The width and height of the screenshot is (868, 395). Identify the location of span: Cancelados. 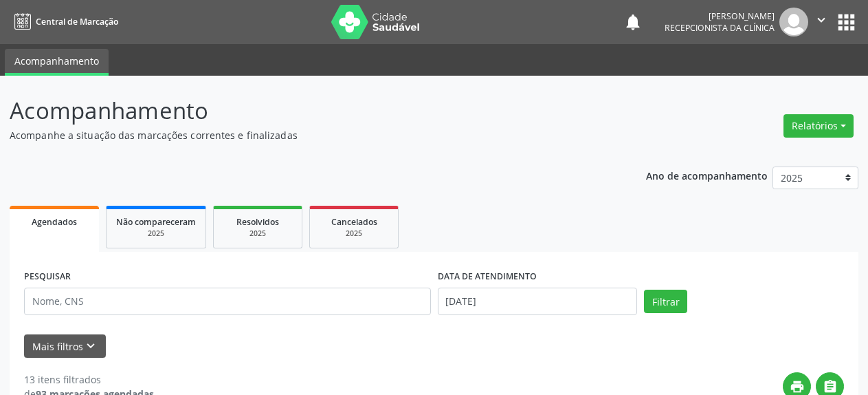
(354, 221).